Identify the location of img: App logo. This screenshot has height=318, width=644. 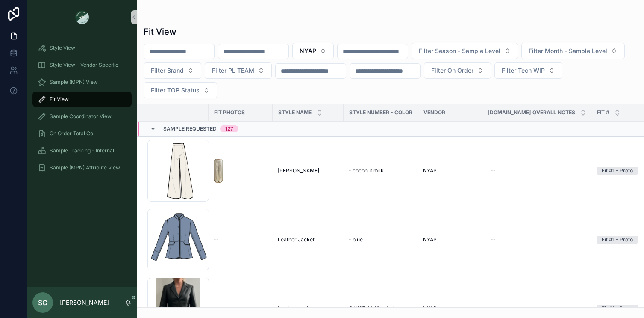
(82, 17).